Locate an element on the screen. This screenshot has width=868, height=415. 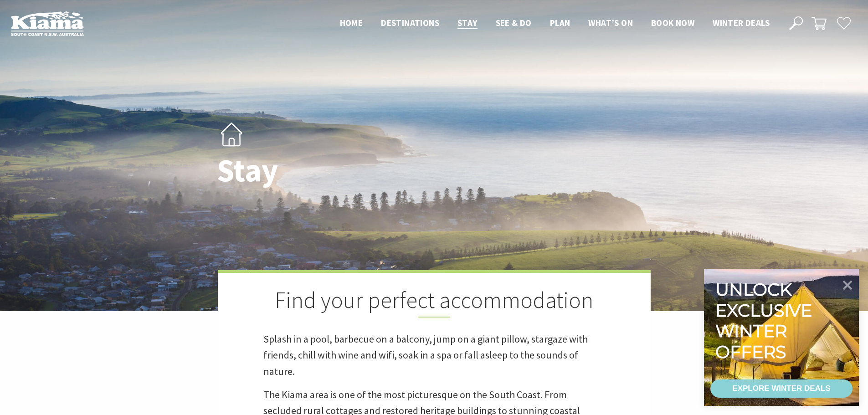
h1: Stay is located at coordinates (346, 170).